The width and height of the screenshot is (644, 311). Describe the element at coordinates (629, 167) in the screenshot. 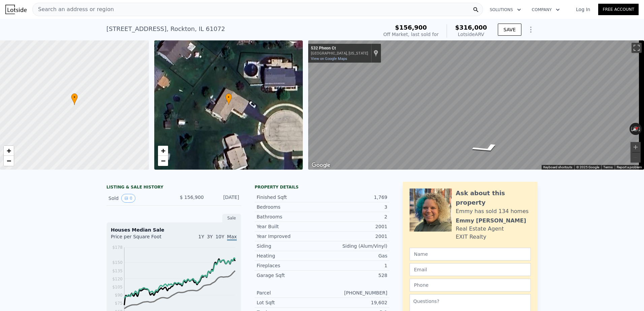

I see `a: Report a problem` at that location.